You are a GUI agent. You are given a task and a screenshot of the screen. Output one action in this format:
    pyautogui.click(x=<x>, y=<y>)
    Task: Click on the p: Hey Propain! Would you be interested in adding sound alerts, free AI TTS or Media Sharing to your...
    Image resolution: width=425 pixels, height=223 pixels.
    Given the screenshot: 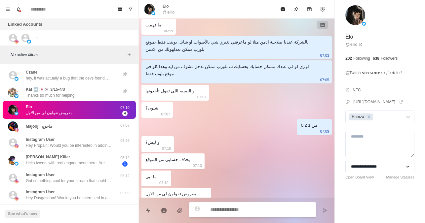 What is the action you would take?
    pyautogui.click(x=69, y=146)
    